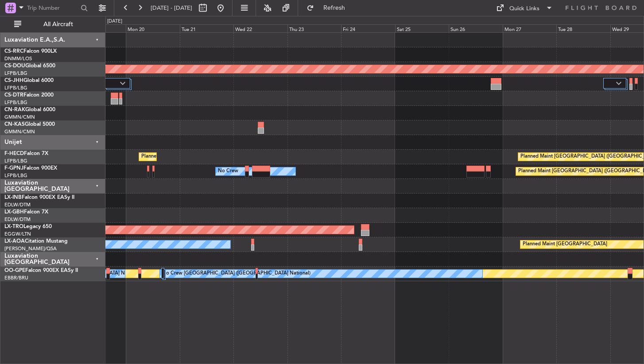 Image resolution: width=644 pixels, height=364 pixels. I want to click on a: OO-GPEFalcon 900EX EASy II, so click(41, 270).